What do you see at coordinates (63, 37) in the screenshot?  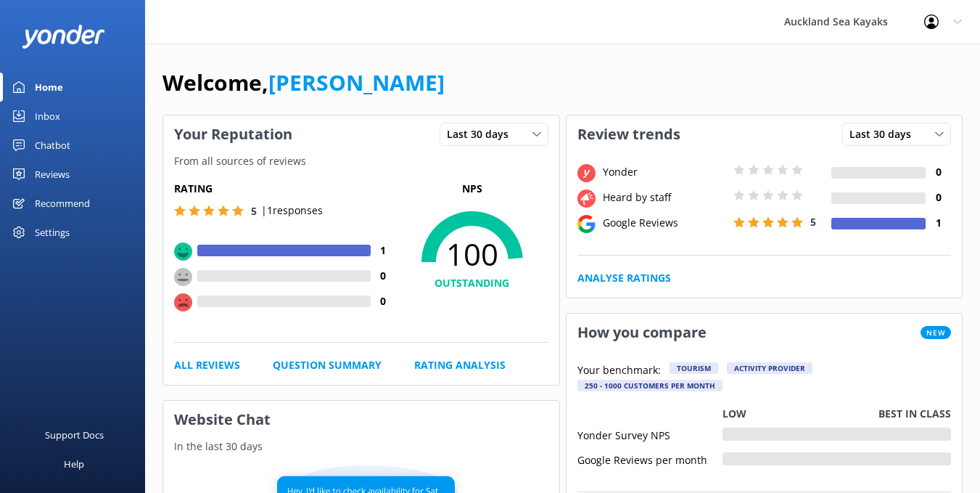 I see `img: yonder-white-logo.png` at bounding box center [63, 37].